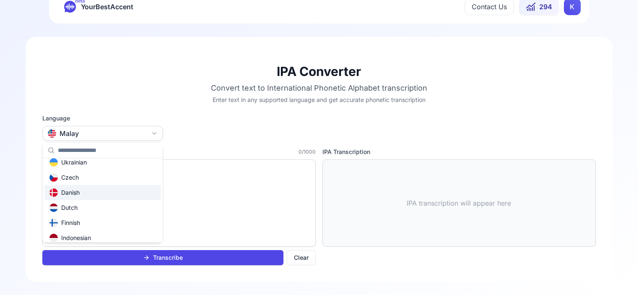  I want to click on div: Czech, so click(64, 178).